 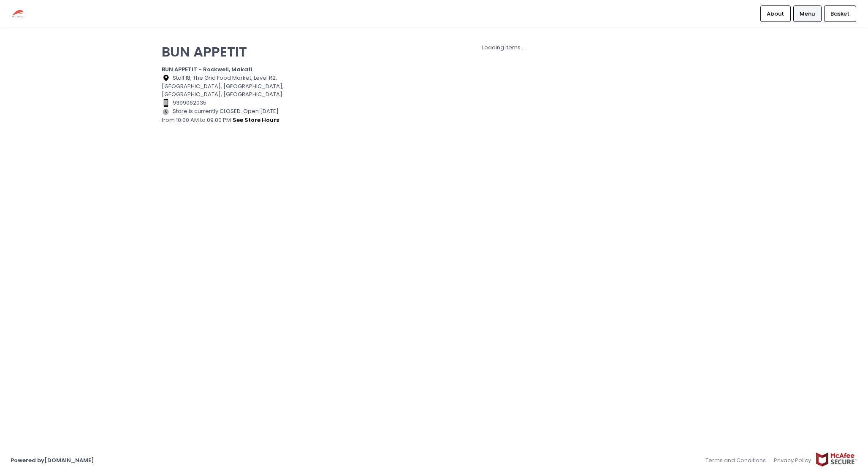 I want to click on div: Loading items..., so click(x=503, y=48).